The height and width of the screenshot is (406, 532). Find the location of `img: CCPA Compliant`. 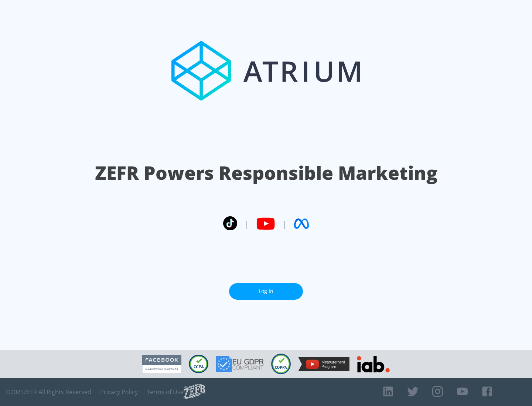

img: CCPA Compliant is located at coordinates (198, 364).